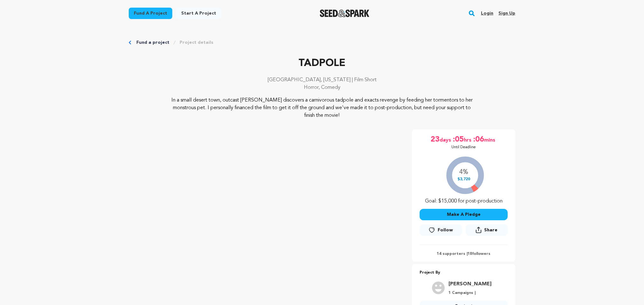  Describe the element at coordinates (322, 88) in the screenshot. I see `p: Horror, Comedy` at that location.